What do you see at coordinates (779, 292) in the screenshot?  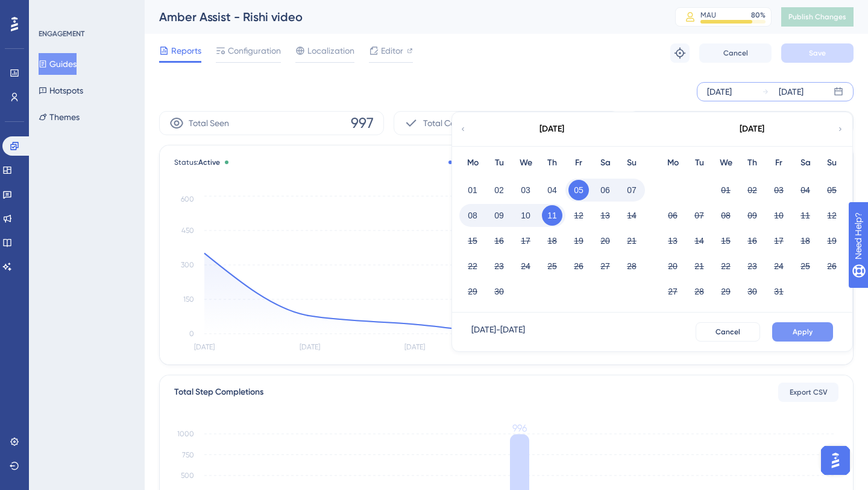 I see `button: 31` at bounding box center [779, 292].